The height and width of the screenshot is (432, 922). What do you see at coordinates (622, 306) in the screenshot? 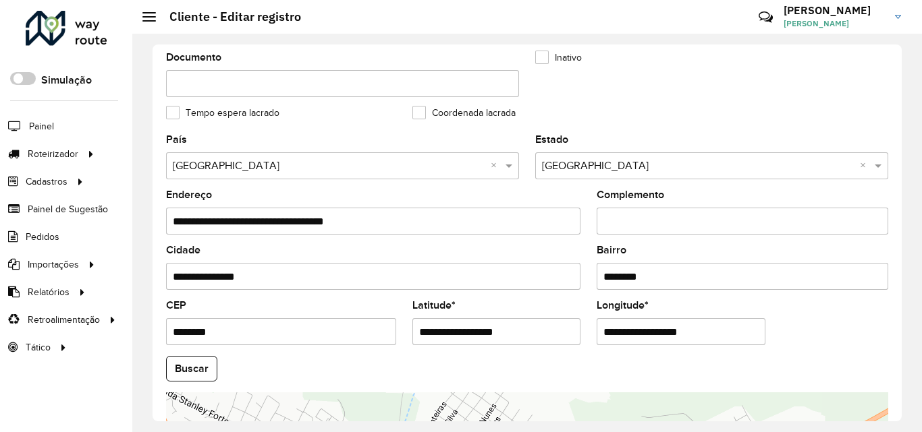
I see `label: Longitude` at bounding box center [622, 306].